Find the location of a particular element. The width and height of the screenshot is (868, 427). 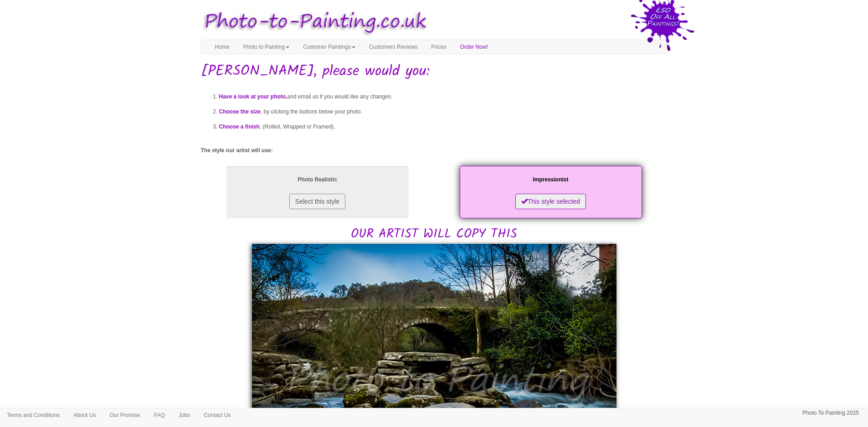

img: Photo to Painting is located at coordinates (313, 22).